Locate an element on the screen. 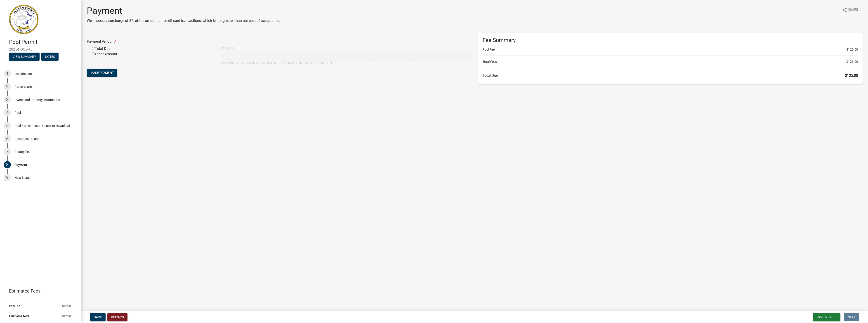 The height and width of the screenshot is (323, 868). a: Estimated Fees is located at coordinates (39, 291).